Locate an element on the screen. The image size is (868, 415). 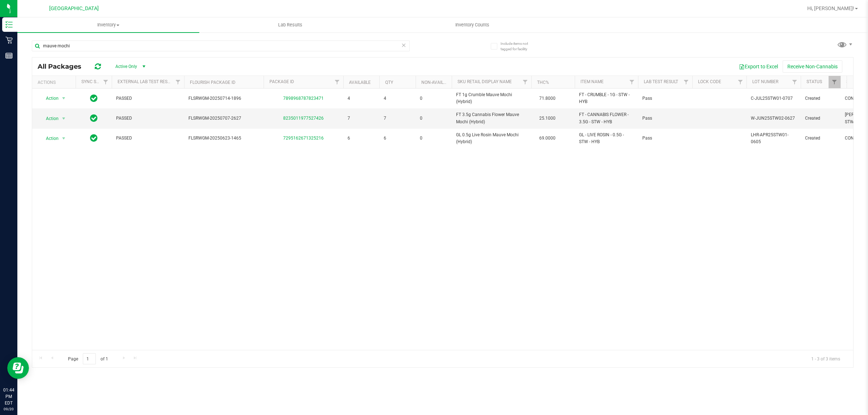
button: Export to Excel is located at coordinates (759, 66).